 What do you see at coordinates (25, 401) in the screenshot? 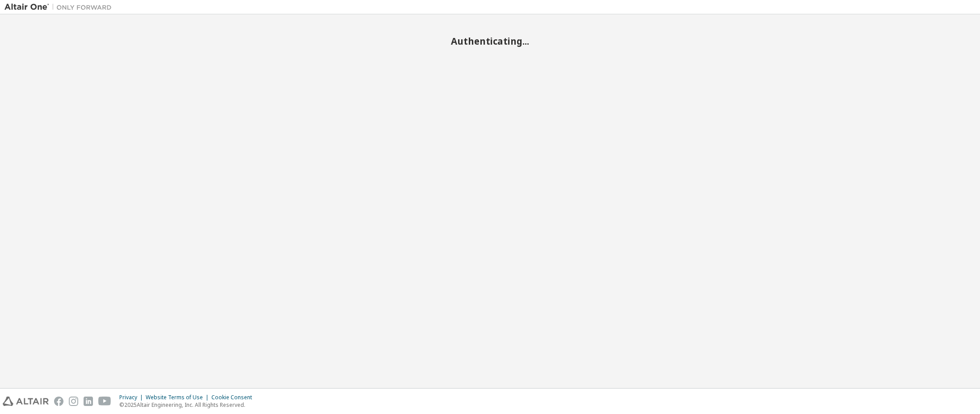
I see `img: altair_logo.svg` at bounding box center [25, 401].